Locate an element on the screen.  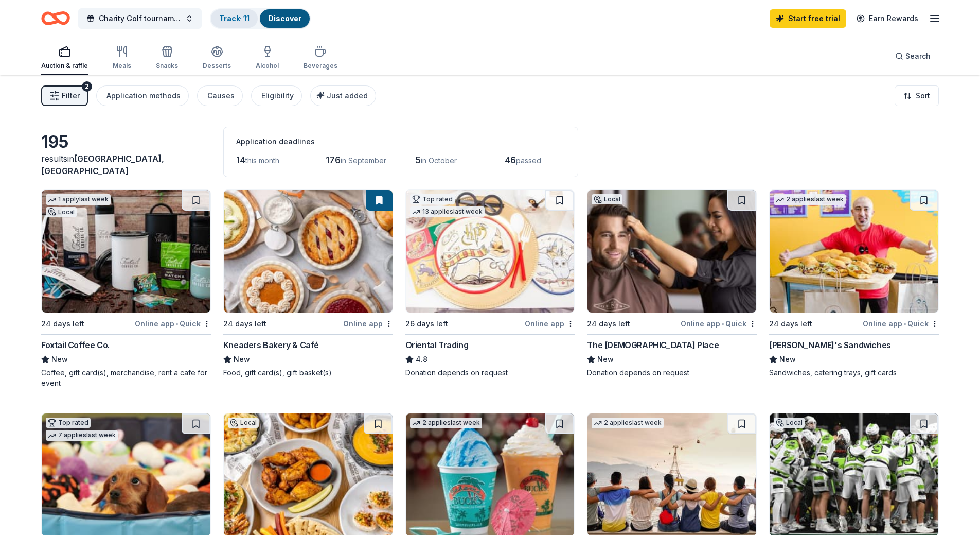
button: Sort is located at coordinates (917, 96).